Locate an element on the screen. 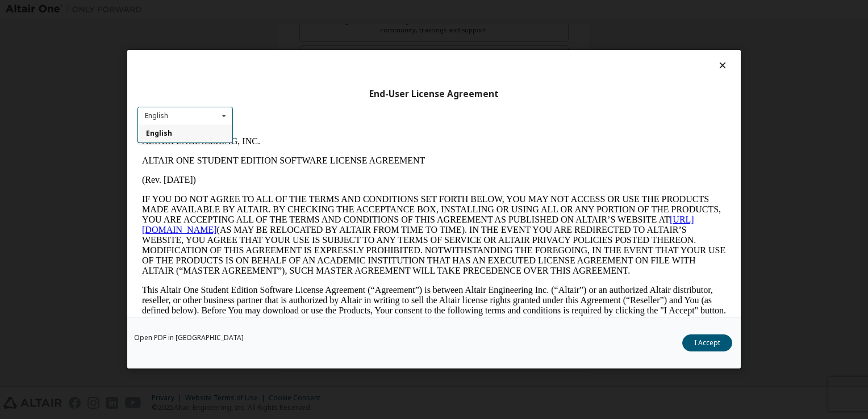  p: This Altair One Student Edition Software License Agreement (“Agreement”) is between Altair Engine... is located at coordinates (296, 174).